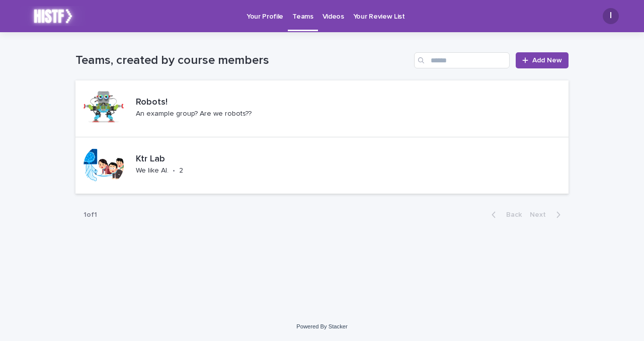  What do you see at coordinates (242, 60) in the screenshot?
I see `h1: Teams, created by course members` at bounding box center [242, 60].